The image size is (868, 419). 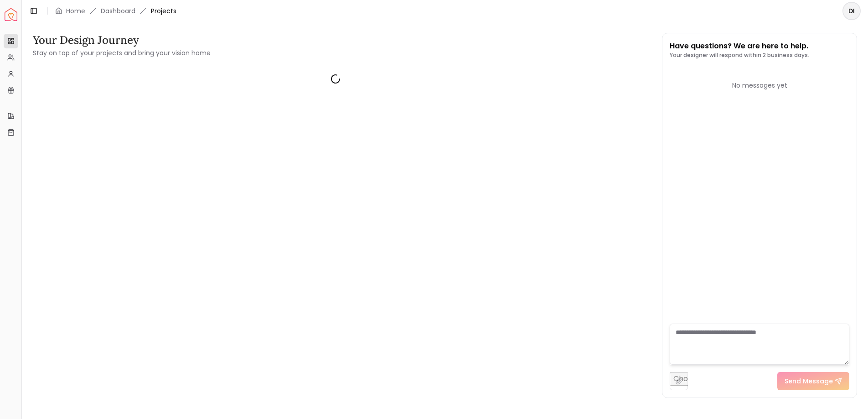 What do you see at coordinates (164, 11) in the screenshot?
I see `span: Projects` at bounding box center [164, 11].